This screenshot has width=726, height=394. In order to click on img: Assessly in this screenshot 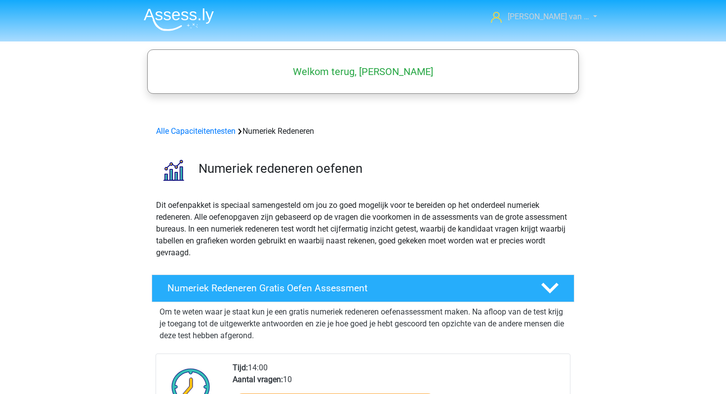, I will do `click(179, 19)`.